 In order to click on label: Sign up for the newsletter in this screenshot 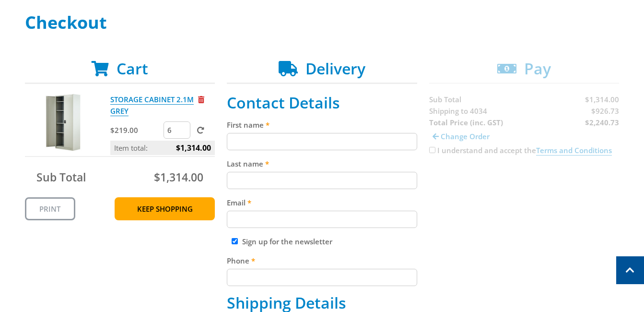, I will do `click(287, 242)`.